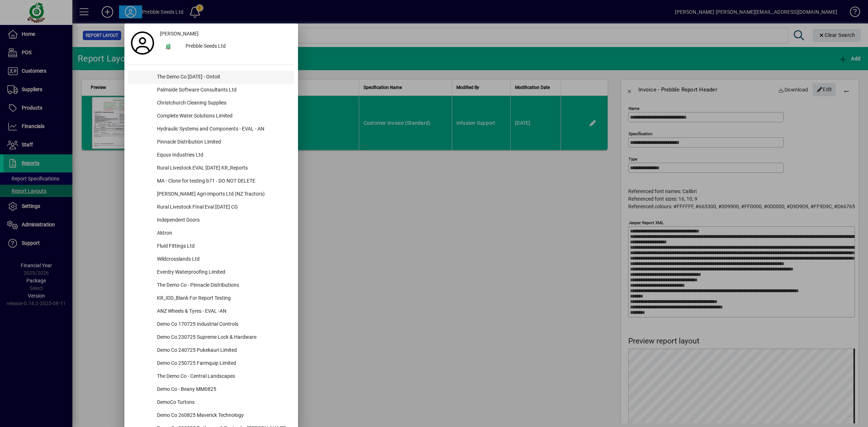  Describe the element at coordinates (223, 325) in the screenshot. I see `div: Demo Co 170725 Industrial Controls` at that location.